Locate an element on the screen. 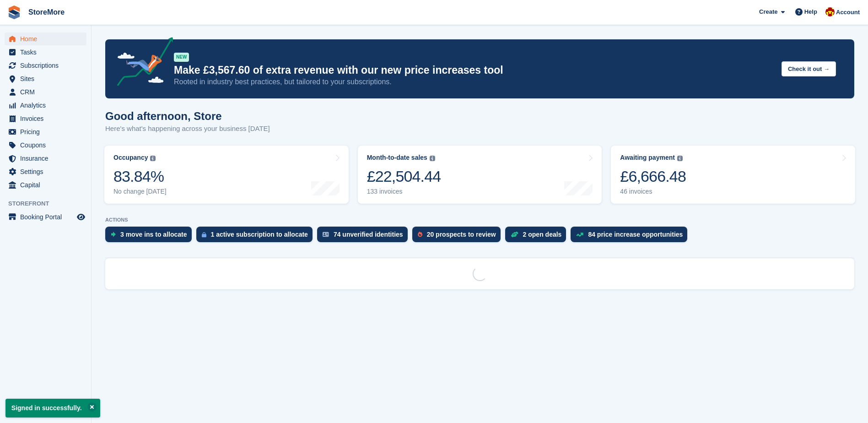  span: Capital is located at coordinates (48, 185).